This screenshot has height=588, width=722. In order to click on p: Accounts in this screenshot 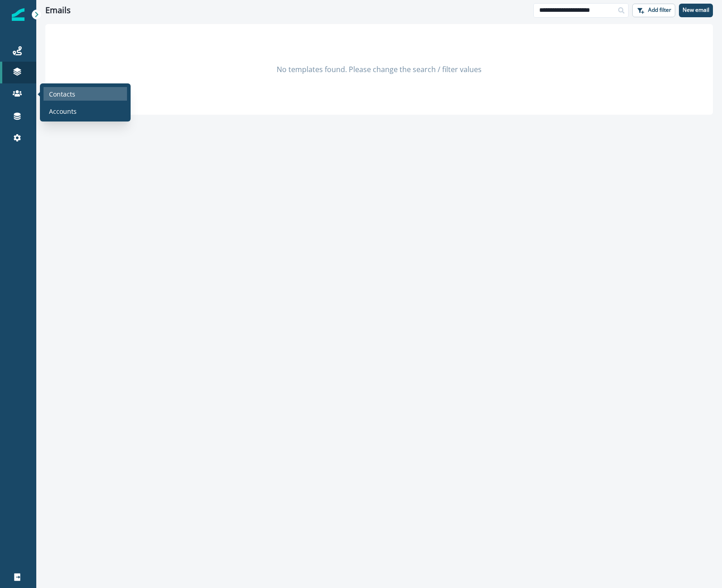, I will do `click(63, 111)`.